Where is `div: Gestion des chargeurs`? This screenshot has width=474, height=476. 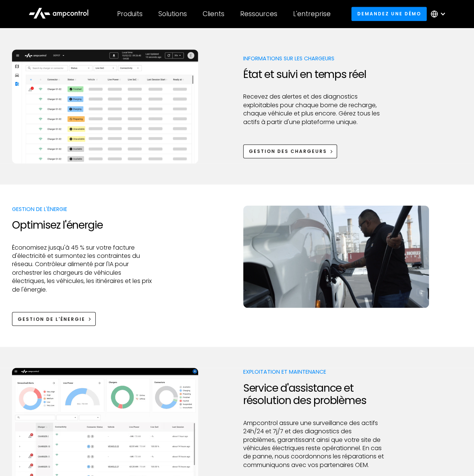
div: Gestion des chargeurs is located at coordinates (288, 151).